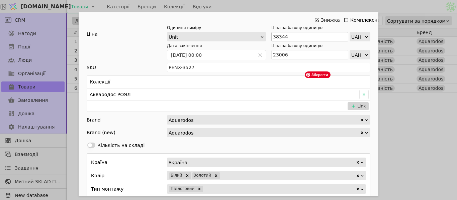 The image size is (457, 200). I want to click on div: Unit, so click(214, 37).